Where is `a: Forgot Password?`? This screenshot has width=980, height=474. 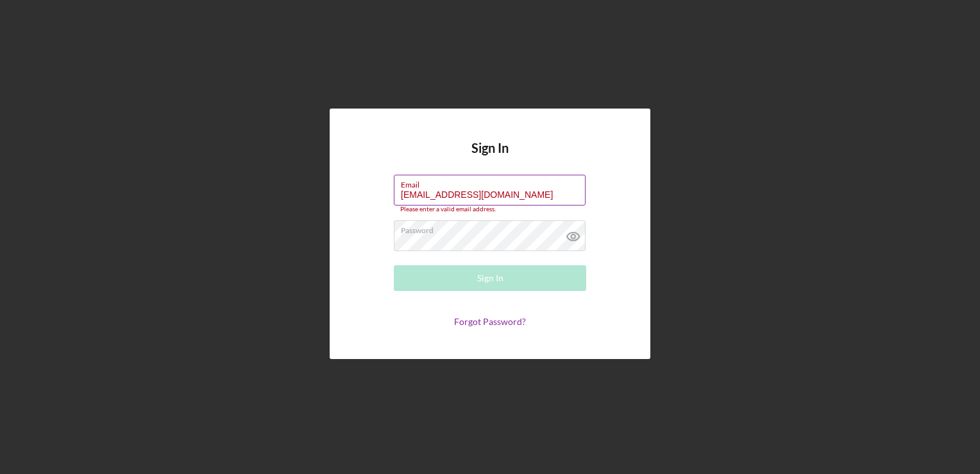
a: Forgot Password? is located at coordinates (490, 321).